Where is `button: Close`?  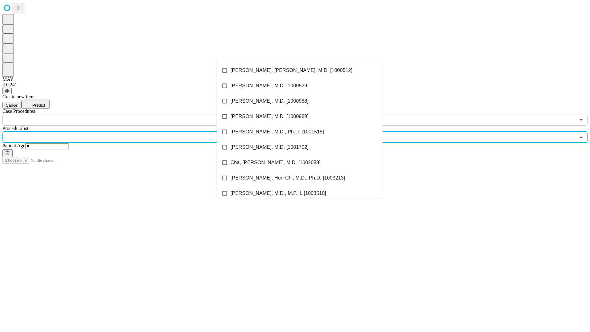 button: Close is located at coordinates (581, 137).